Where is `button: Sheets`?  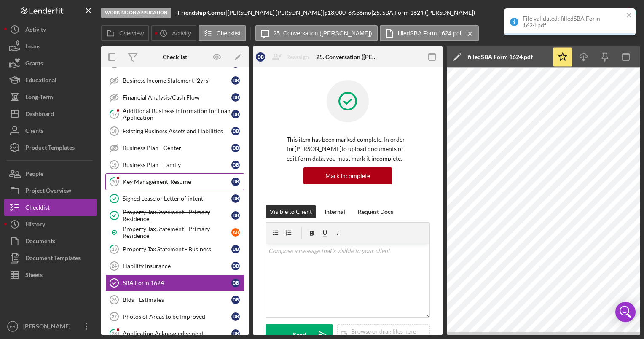
button: Sheets is located at coordinates (51, 275).